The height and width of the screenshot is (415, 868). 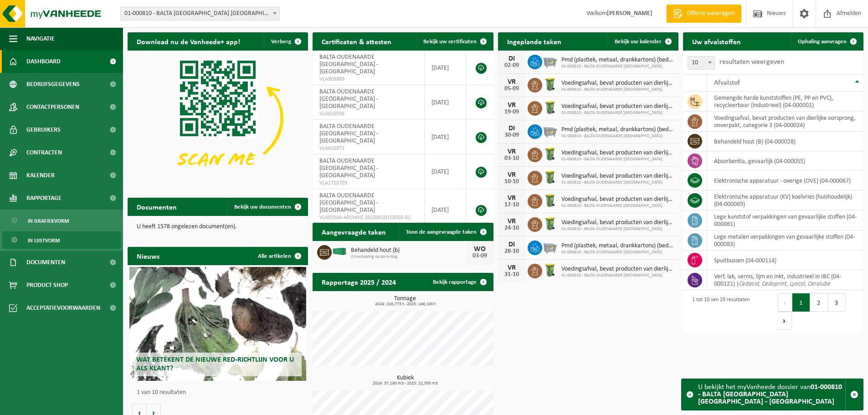 What do you see at coordinates (512, 275) in the screenshot?
I see `div: 31-10` at bounding box center [512, 275].